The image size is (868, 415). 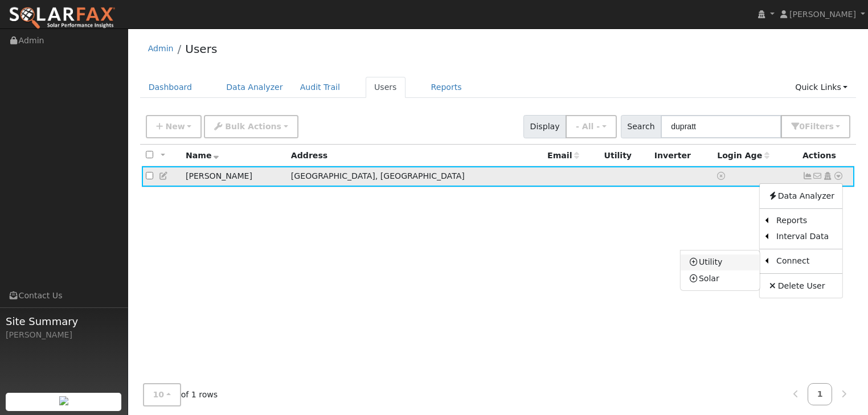 I want to click on a: Edit User, so click(x=164, y=176).